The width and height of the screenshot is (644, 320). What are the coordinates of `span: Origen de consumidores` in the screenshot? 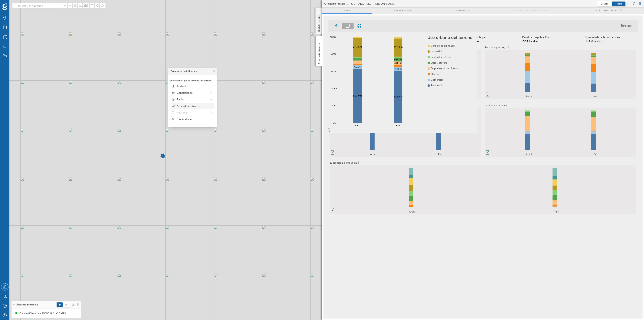 It's located at (532, 10).